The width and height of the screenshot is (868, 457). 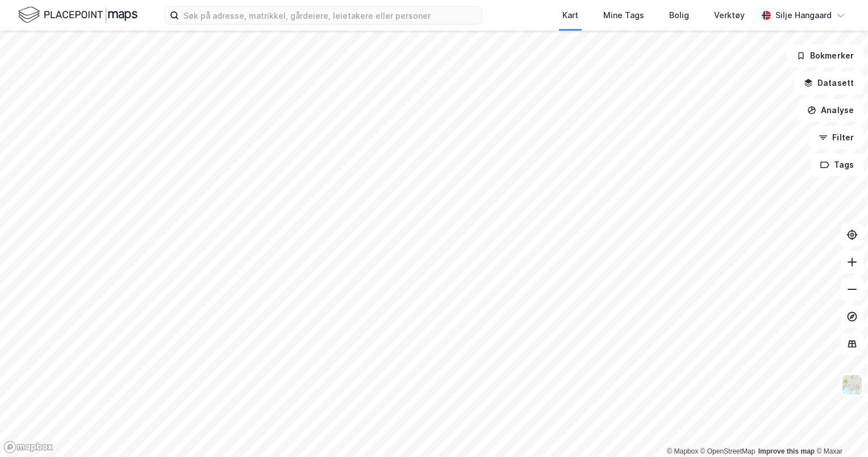 What do you see at coordinates (624, 16) in the screenshot?
I see `div: Mine Tags` at bounding box center [624, 16].